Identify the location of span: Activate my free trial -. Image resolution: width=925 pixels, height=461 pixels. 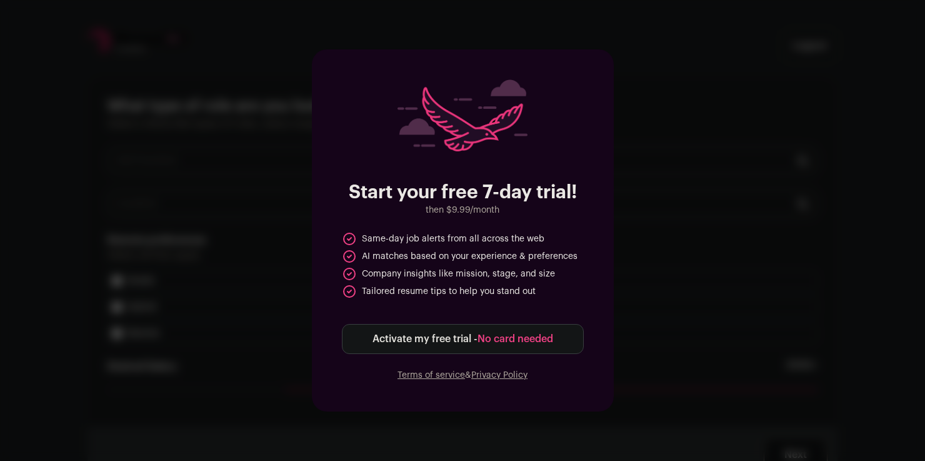
(463, 339).